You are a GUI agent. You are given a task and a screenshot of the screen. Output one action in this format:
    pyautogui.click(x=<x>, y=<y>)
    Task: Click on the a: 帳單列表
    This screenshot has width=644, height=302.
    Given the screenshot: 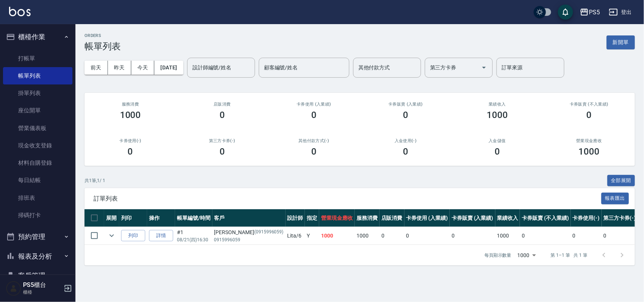 What is the action you would take?
    pyautogui.click(x=38, y=76)
    